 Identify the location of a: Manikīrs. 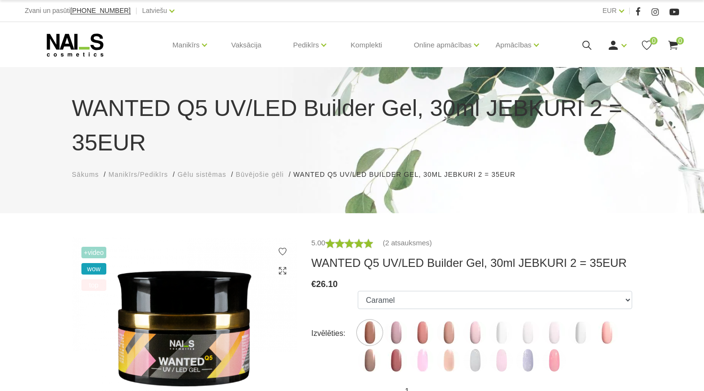
(186, 45).